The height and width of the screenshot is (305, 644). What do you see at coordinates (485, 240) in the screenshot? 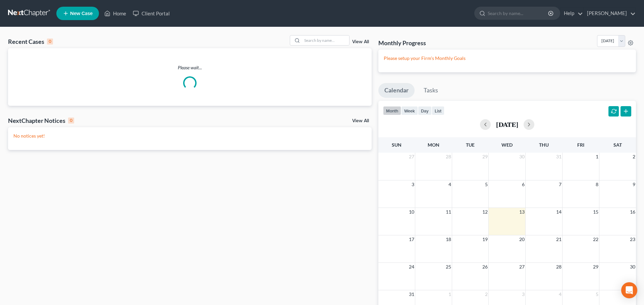
I see `span: 19` at bounding box center [485, 240].